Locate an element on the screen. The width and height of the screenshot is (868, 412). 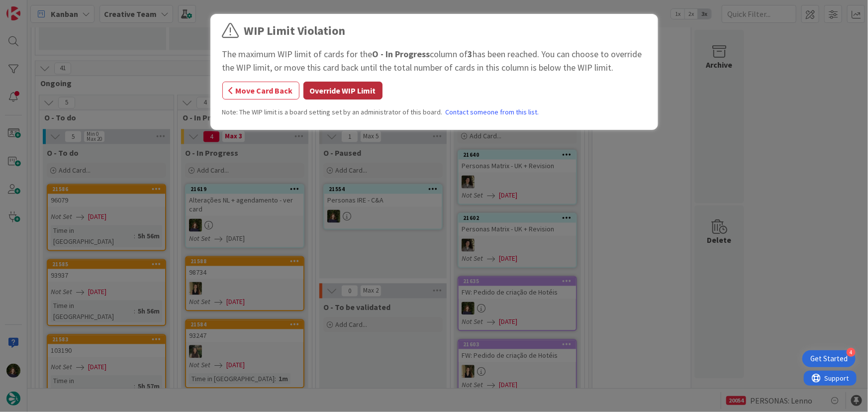
span: Support is located at coordinates (33, 7).